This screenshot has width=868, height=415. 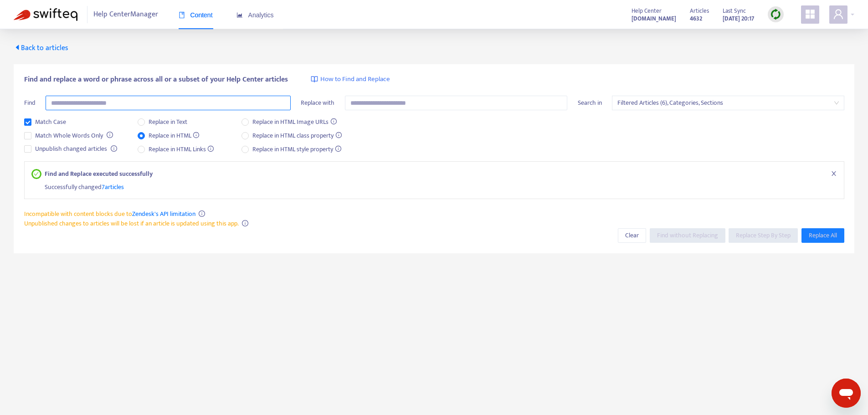 What do you see at coordinates (763, 235) in the screenshot?
I see `button: Replace Step By Step` at bounding box center [763, 235].